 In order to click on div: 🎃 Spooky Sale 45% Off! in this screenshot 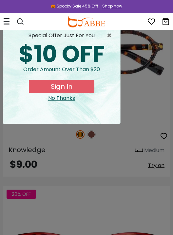, I will do `click(74, 6)`.